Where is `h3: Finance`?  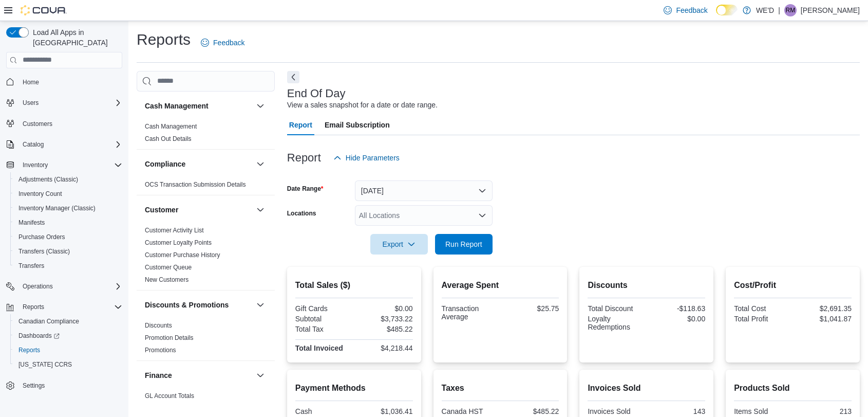 h3: Finance is located at coordinates (158, 375).